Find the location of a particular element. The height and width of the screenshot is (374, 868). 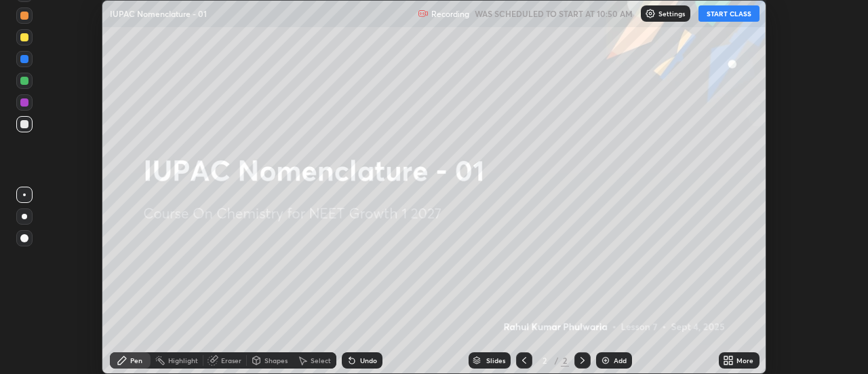

h5: WAS SCHEDULED TO START AT 10:50 AM is located at coordinates (554, 14).